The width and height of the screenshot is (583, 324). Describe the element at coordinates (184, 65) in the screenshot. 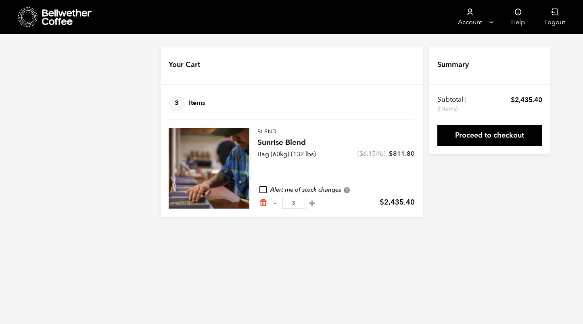

I see `h4: Your Cart` at that location.